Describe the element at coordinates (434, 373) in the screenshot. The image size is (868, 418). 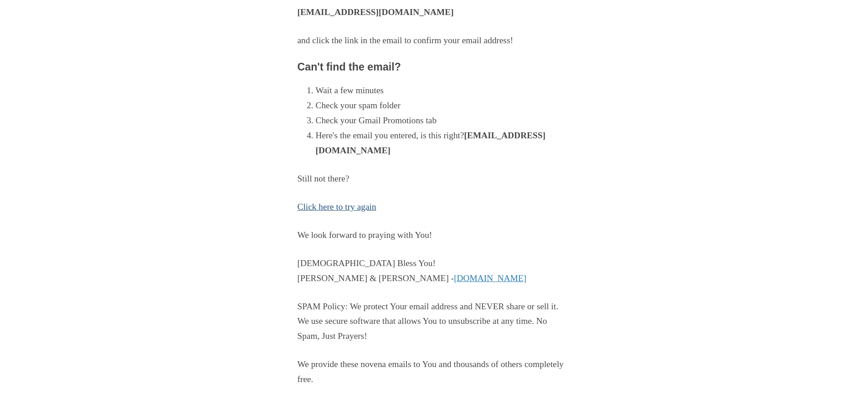
I see `p: We provide these novena emails to You and thousands of others completely free.` at that location.